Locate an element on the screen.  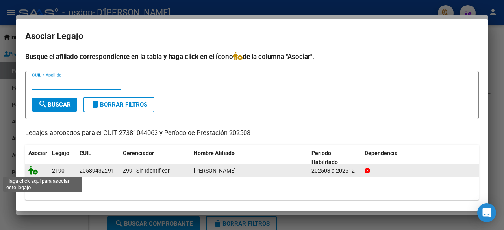
mat-icon: delete is located at coordinates (95, 104).